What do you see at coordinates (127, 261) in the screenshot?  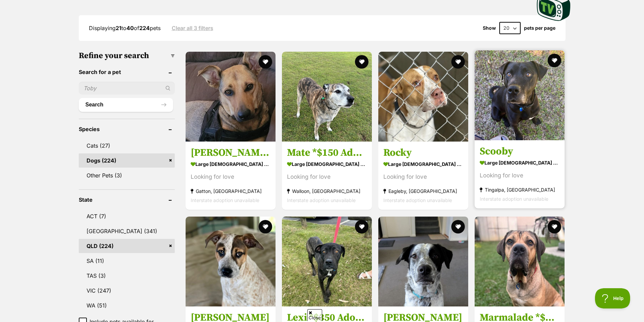 I see `a: SA (11)` at bounding box center [127, 261].